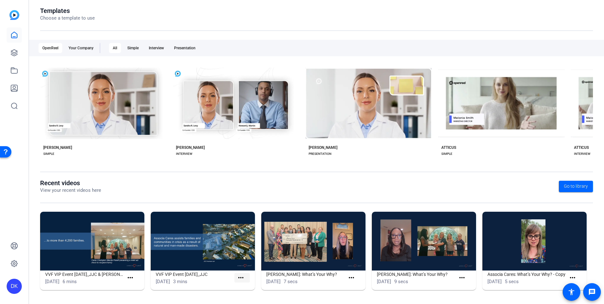  What do you see at coordinates (14, 15) in the screenshot?
I see `img: blue-gradient.svg` at bounding box center [14, 15].